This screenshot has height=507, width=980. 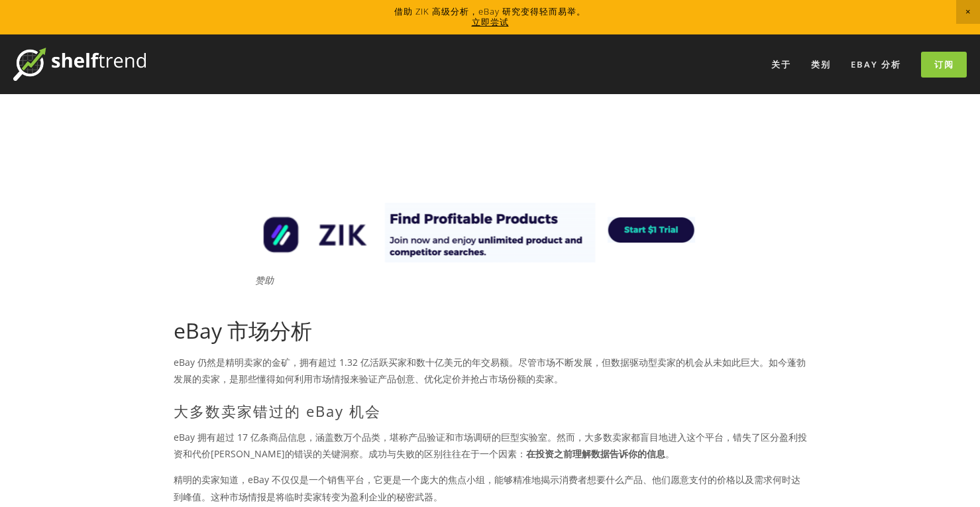 What do you see at coordinates (781, 64) in the screenshot?
I see `a: 关于` at bounding box center [781, 64].